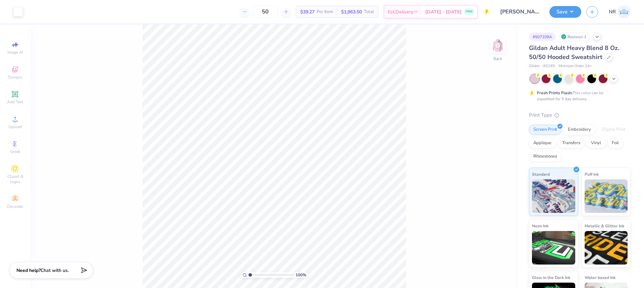 The height and width of the screenshot is (288, 644). Describe the element at coordinates (324, 12) in the screenshot. I see `span: Per Item` at that location.